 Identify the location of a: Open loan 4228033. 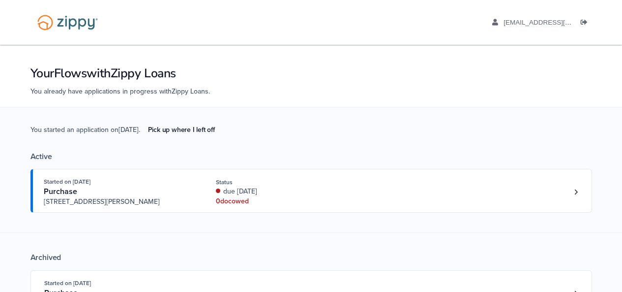
(311, 190).